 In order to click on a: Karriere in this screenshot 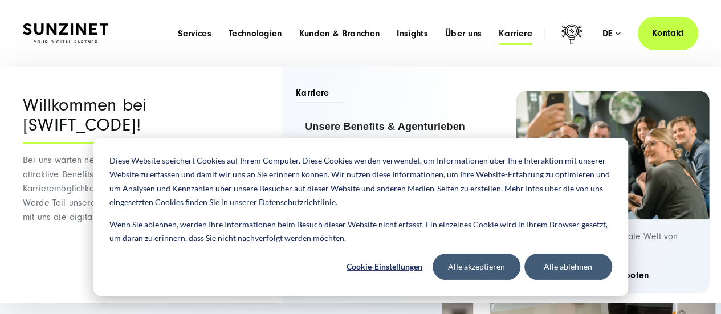, I will do `click(515, 34)`.